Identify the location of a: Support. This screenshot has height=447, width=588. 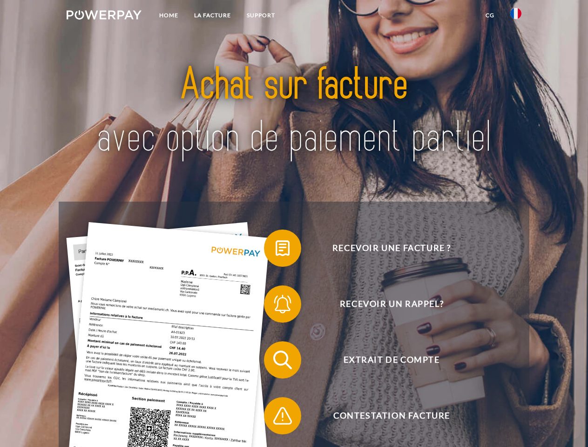
(261, 15).